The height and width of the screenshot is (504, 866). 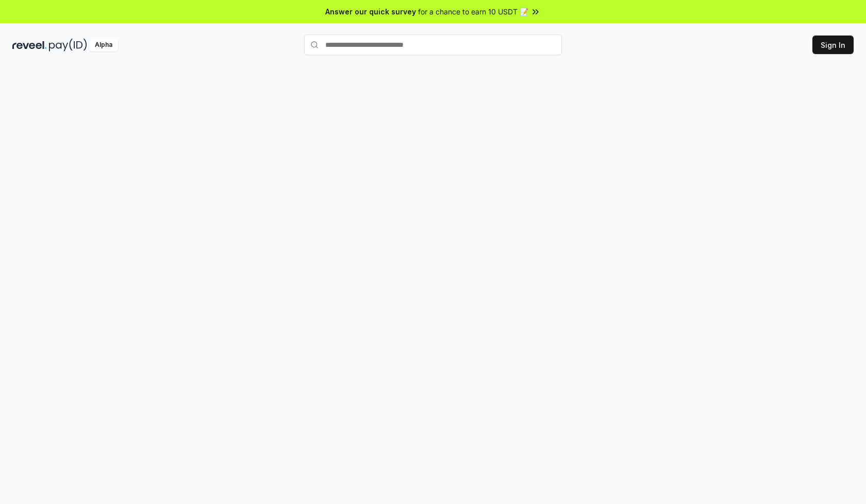 What do you see at coordinates (371, 12) in the screenshot?
I see `span: Answer our quick survey` at bounding box center [371, 12].